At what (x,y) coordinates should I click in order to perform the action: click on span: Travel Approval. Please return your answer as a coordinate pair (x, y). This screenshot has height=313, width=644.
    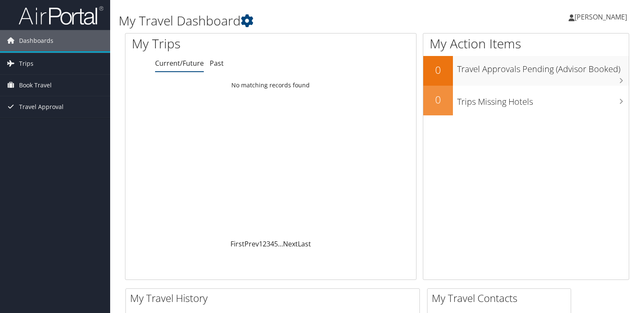
    Looking at the image, I should click on (41, 107).